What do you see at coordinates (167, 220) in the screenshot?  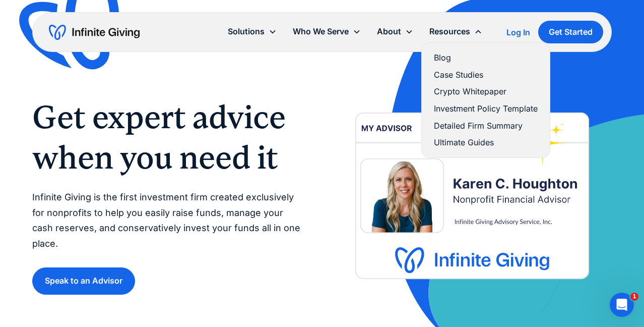 I see `p: Infinite Giving is the first investment firm created exclusively for nonprofits to help you easil...` at bounding box center [167, 220].